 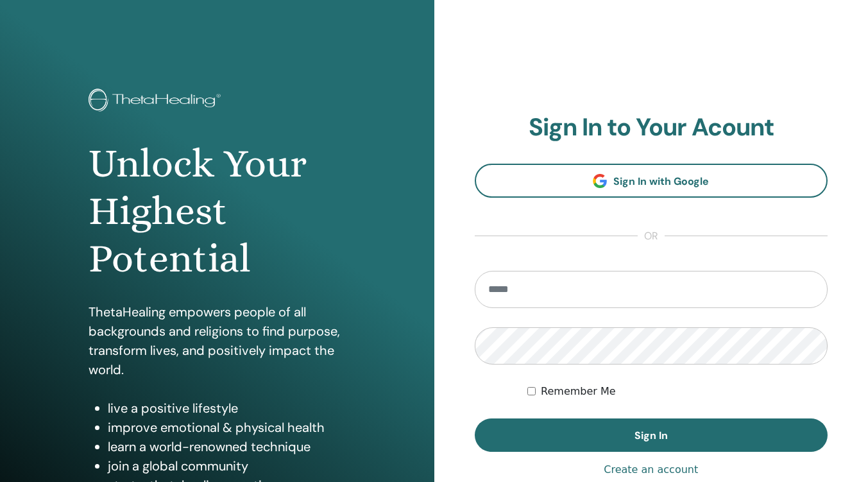 I want to click on a: Create an account, so click(x=650, y=470).